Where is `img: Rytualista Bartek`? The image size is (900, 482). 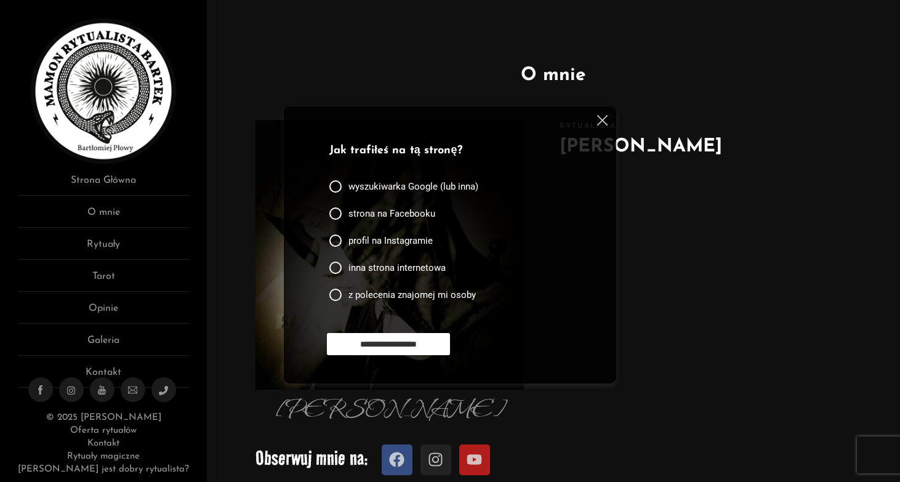
img: Rytualista Bartek is located at coordinates (103, 91).